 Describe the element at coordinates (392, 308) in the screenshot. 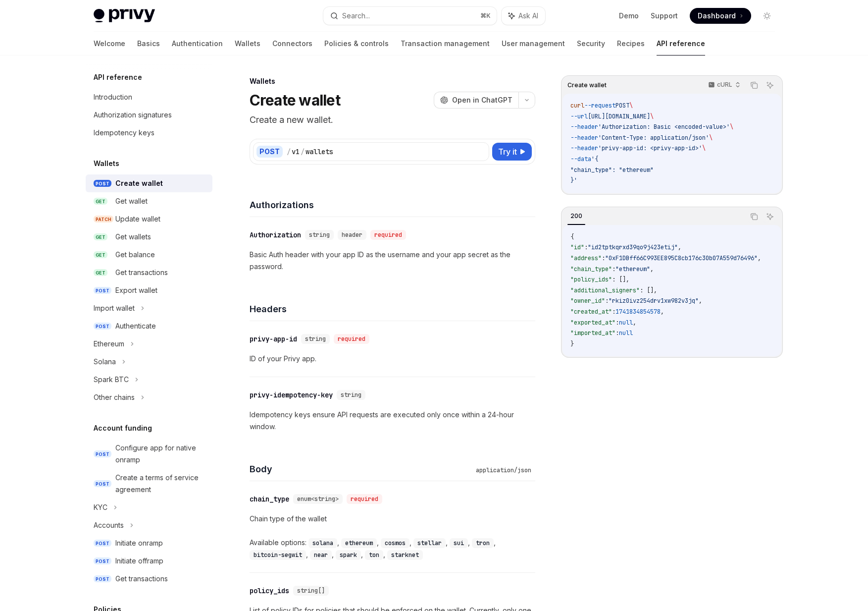

I see `h4: Headers` at that location.